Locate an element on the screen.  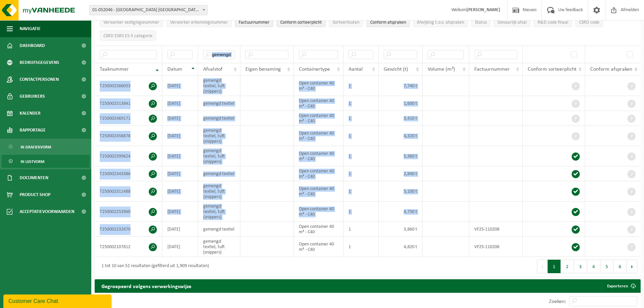
span: Gewicht (t) is located at coordinates (396, 69).